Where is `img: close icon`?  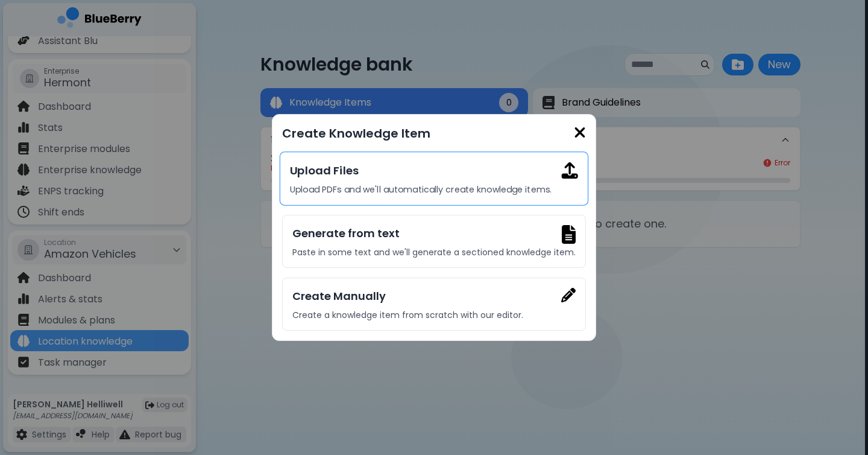 img: close icon is located at coordinates (580, 132).